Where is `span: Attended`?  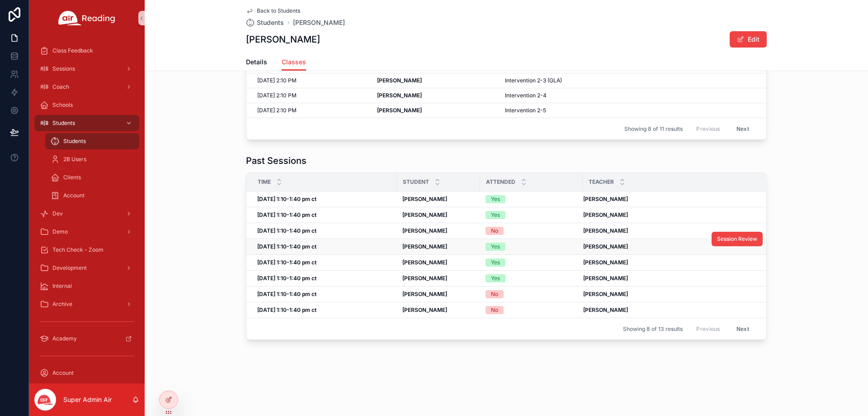 span: Attended is located at coordinates (500, 182).